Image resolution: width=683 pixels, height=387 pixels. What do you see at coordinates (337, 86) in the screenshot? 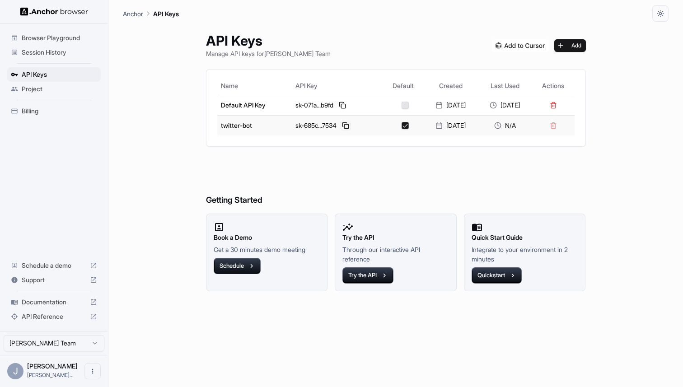
I see `th: API Key` at bounding box center [337, 86].